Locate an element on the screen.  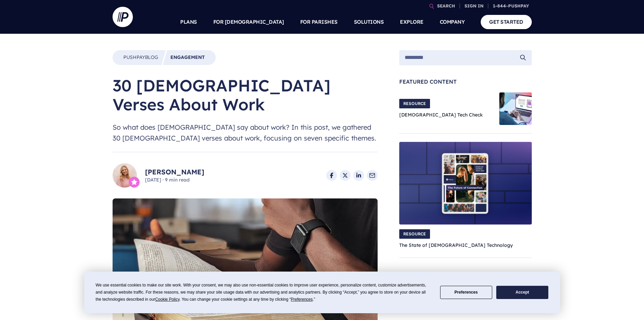
a: FOR PARISHES is located at coordinates (319, 22).